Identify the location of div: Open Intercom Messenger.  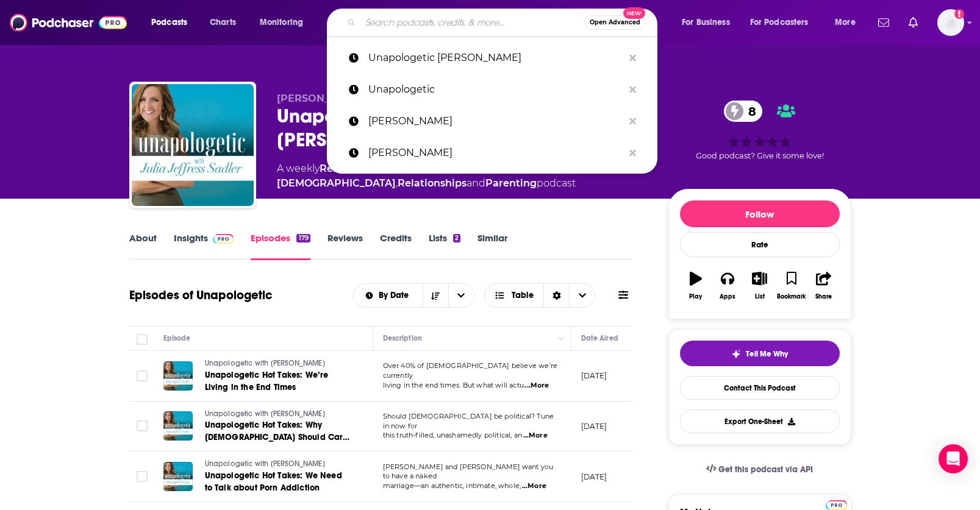
(953, 459).